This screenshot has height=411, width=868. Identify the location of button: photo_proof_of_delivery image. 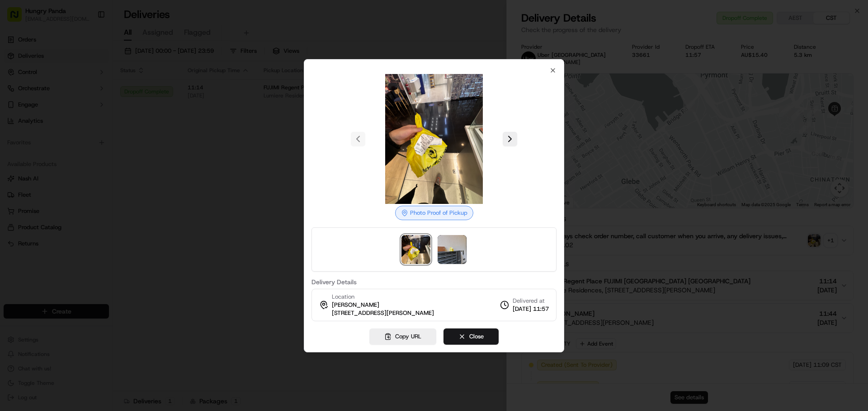
(452, 250).